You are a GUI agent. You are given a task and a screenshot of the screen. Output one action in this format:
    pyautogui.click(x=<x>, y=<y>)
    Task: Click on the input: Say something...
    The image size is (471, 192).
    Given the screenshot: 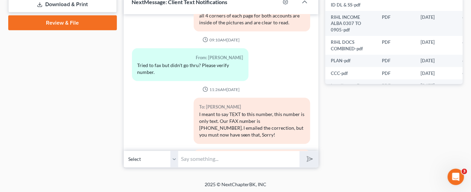 What is the action you would take?
    pyautogui.click(x=239, y=159)
    